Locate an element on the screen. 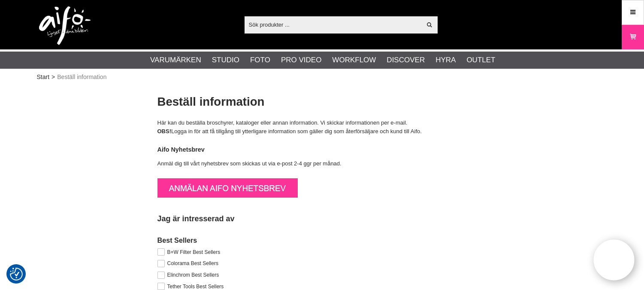 This screenshot has height=290, width=644. button: Samtyckesinställningar is located at coordinates (16, 274).